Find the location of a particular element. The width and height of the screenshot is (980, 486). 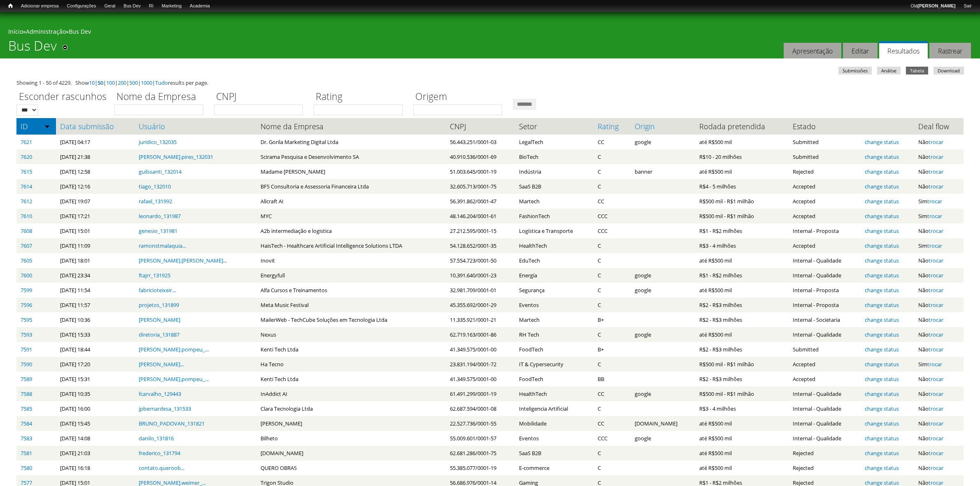

td: Rejected is located at coordinates (824, 172).